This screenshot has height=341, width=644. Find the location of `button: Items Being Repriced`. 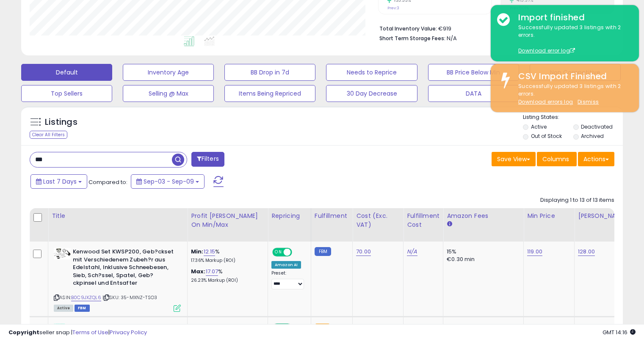

button: Items Being Repriced is located at coordinates (270, 93).